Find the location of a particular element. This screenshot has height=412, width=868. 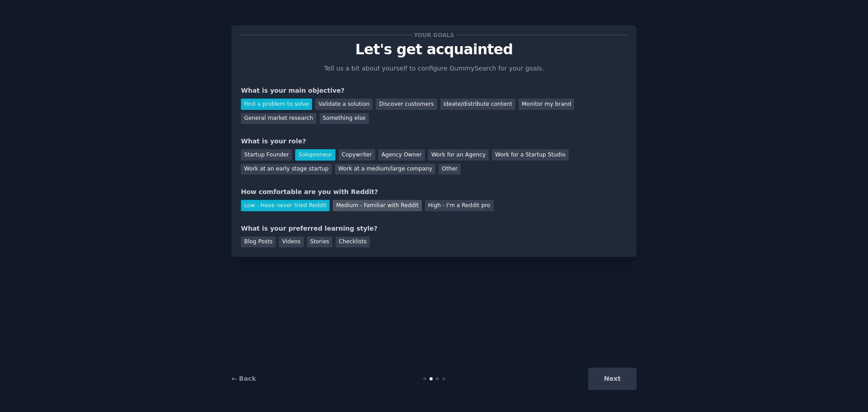

div: Other is located at coordinates (449, 169).